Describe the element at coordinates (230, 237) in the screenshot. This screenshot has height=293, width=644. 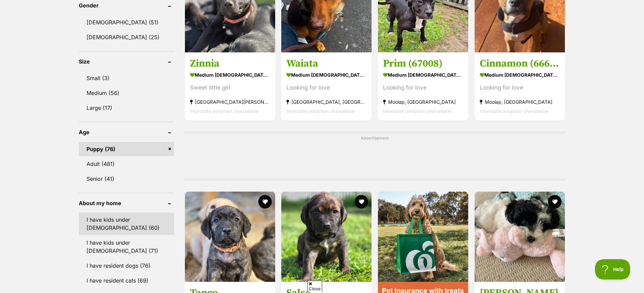
I see `img: Tango - Beagle x Staffordshire Bull Terrier Dog` at that location.